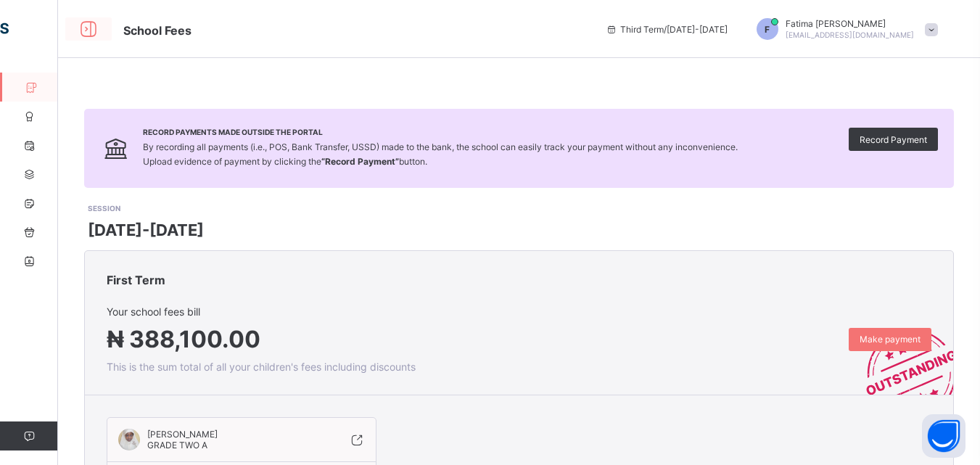 The height and width of the screenshot is (465, 980). What do you see at coordinates (441, 153) in the screenshot?
I see `span: By recording all payments (i.e., POS, Bank Transfer, USSD) made to the bank, the school can easil...` at bounding box center [441, 153].